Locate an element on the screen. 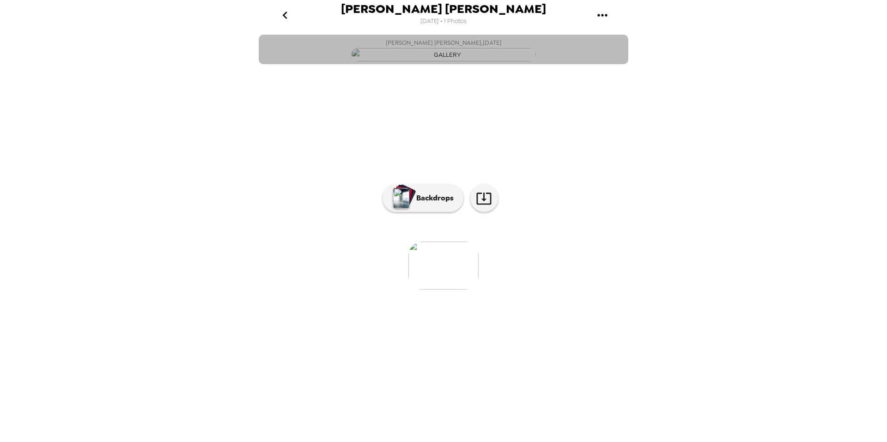  button: Backdrops is located at coordinates (423, 198).